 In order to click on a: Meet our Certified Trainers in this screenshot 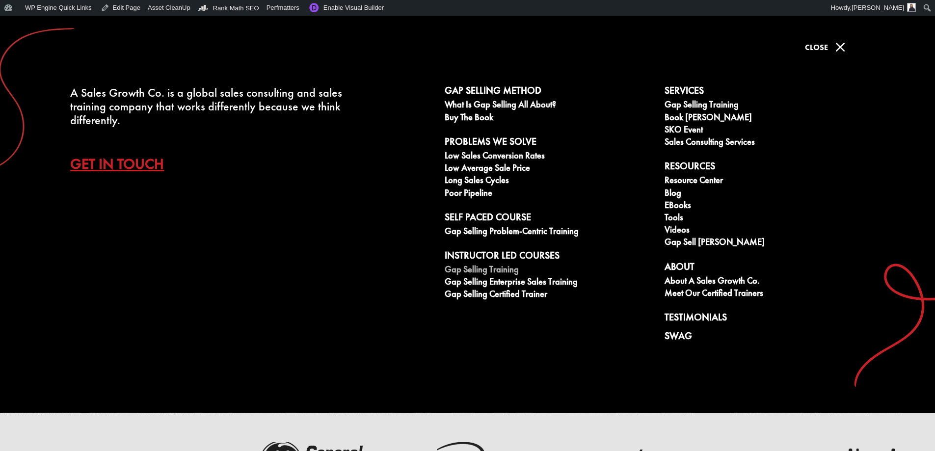, I will do `click(769, 294)`.